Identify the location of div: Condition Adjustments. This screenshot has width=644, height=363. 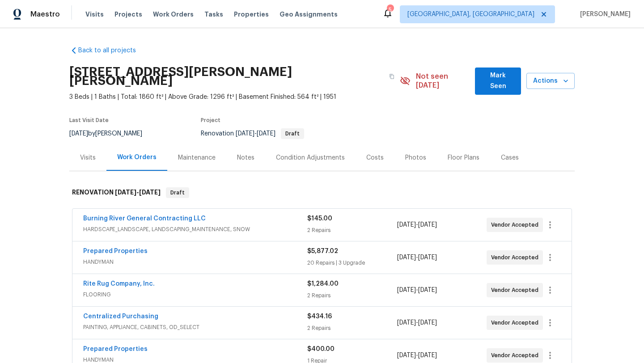
(310, 158).